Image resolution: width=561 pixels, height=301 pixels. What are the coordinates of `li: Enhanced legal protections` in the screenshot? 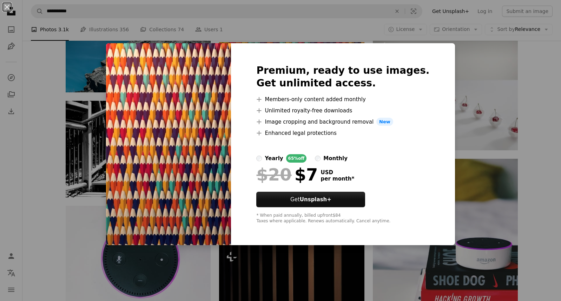 It's located at (343, 133).